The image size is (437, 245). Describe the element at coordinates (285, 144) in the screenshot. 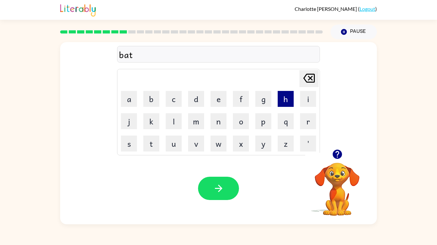

I see `button: z` at that location.